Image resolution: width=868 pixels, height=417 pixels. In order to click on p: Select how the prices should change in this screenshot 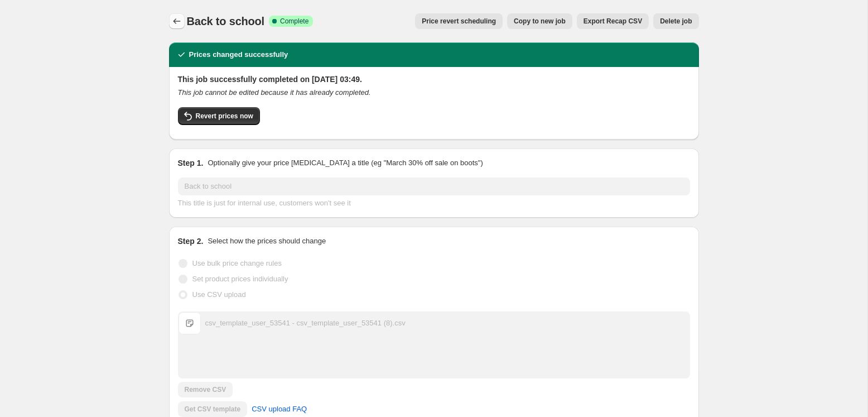, I will do `click(267, 241)`.